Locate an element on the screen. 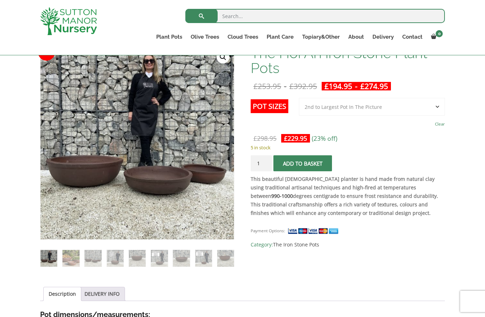  input: Product quantity is located at coordinates (261, 163).